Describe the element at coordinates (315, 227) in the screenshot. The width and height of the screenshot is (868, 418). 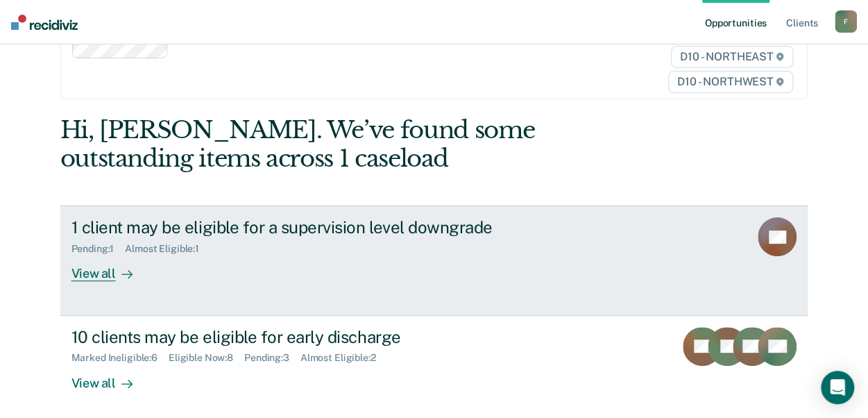
I see `div: 1 client may be eligible for a supervision level downgrade` at that location.